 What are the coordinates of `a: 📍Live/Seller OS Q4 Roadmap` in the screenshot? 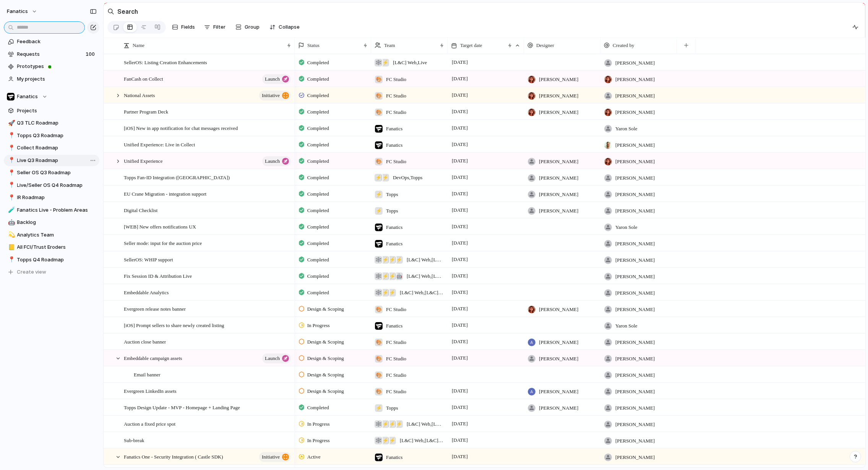 It's located at (52, 185).